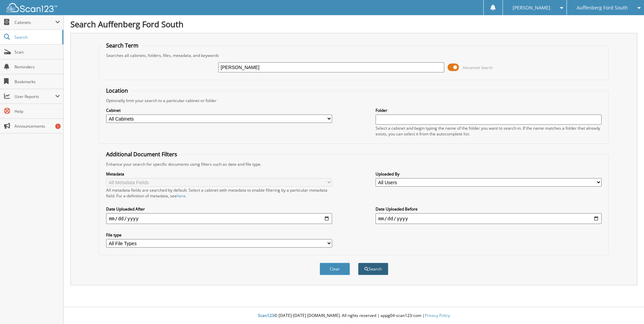 The height and width of the screenshot is (324, 644). What do you see at coordinates (37, 126) in the screenshot?
I see `span: Announcements` at bounding box center [37, 126].